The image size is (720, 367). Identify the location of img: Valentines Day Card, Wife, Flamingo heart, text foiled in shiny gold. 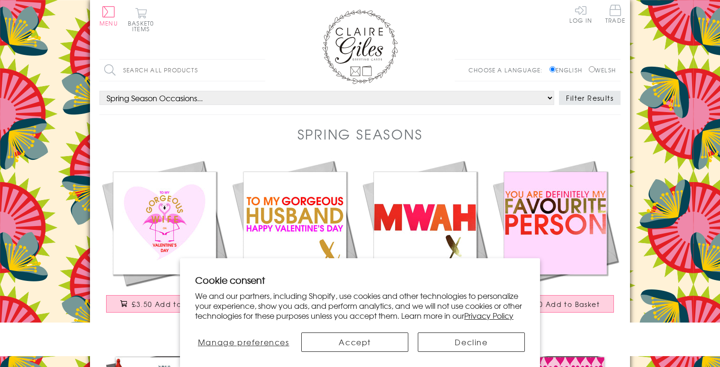
(164, 223).